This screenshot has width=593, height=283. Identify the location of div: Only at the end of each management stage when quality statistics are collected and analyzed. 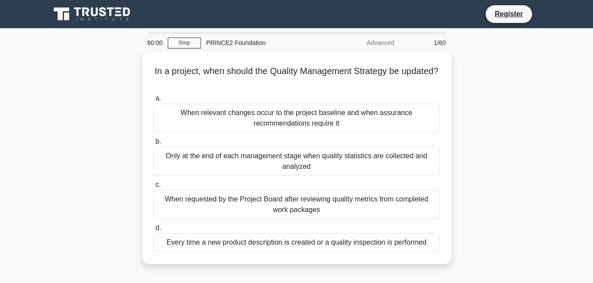
(297, 162).